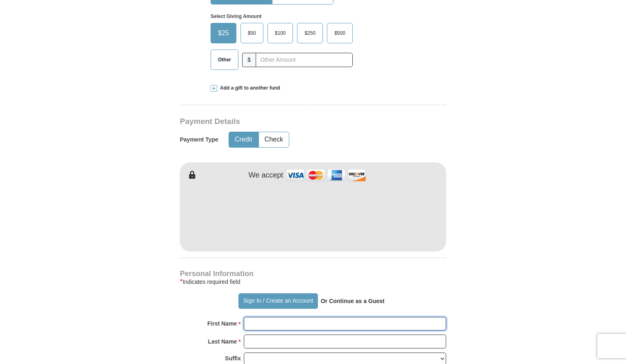 The image size is (626, 364). I want to click on strong: Or Continue as a Guest, so click(353, 301).